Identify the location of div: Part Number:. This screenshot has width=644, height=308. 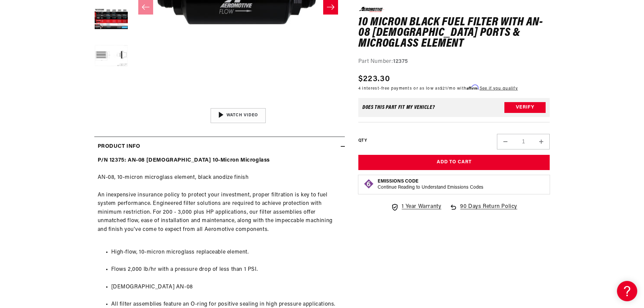
(454, 62).